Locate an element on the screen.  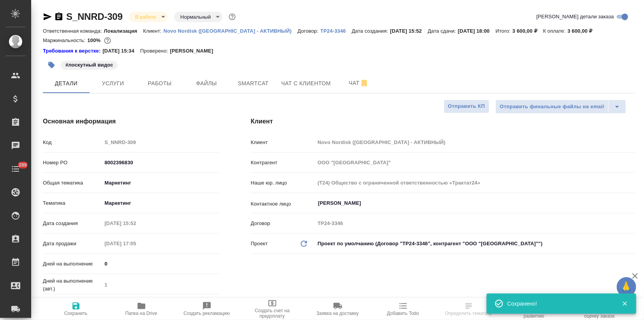
p: Договор is located at coordinates (283, 224).